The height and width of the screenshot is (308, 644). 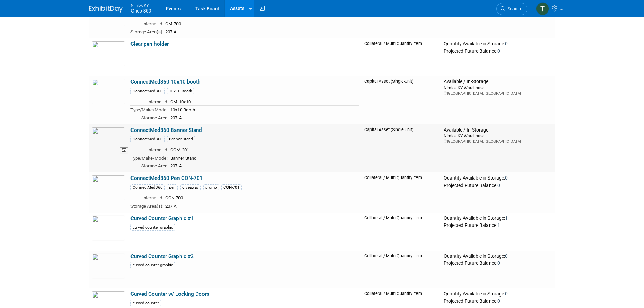 I want to click on td: Banner Stand, so click(x=264, y=158).